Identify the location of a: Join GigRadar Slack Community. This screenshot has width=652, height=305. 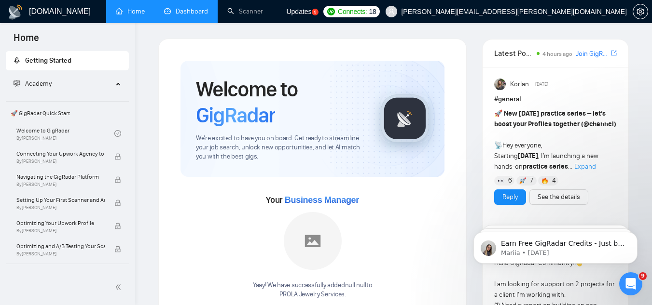
(592, 54).